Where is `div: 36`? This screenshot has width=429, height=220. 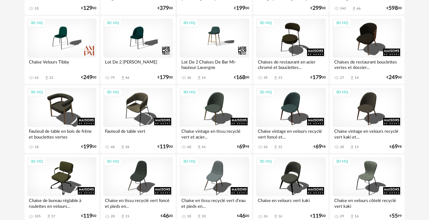 div: 36 is located at coordinates (189, 78).